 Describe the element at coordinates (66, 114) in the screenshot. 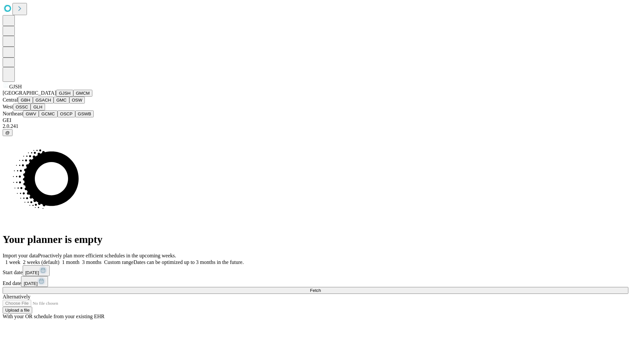

I see `button: OSCP` at that location.